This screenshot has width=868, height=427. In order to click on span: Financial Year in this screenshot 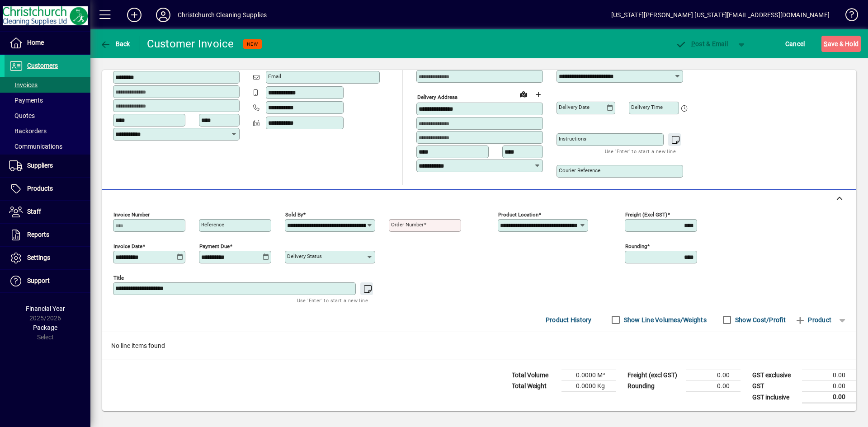, I will do `click(45, 309)`.